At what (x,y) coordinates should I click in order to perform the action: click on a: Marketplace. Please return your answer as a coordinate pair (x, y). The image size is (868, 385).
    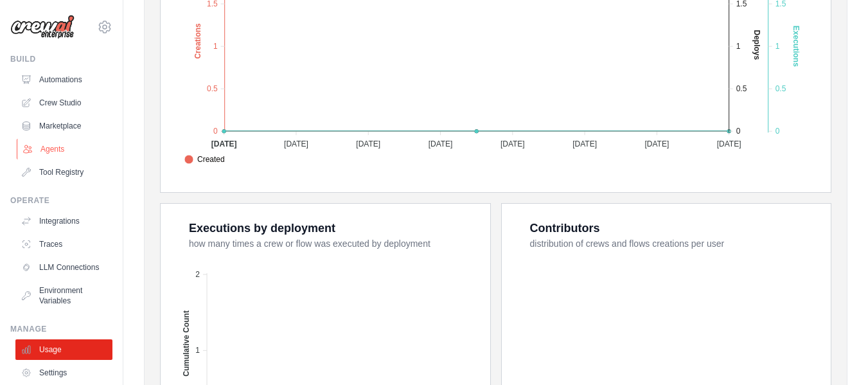
    Looking at the image, I should click on (63, 126).